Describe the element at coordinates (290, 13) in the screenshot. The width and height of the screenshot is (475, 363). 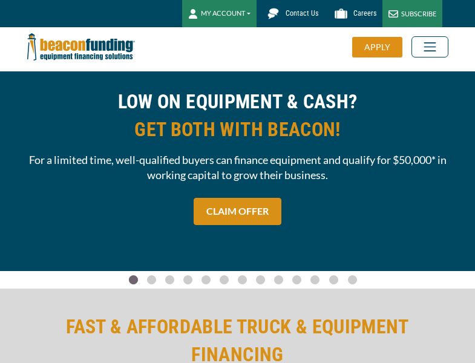
I see `a: Contact Us` at that location.